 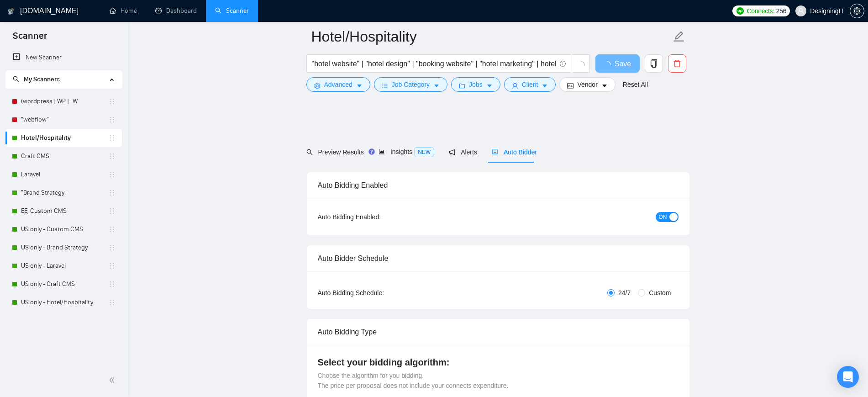 I want to click on input: Scanner name..., so click(x=491, y=37).